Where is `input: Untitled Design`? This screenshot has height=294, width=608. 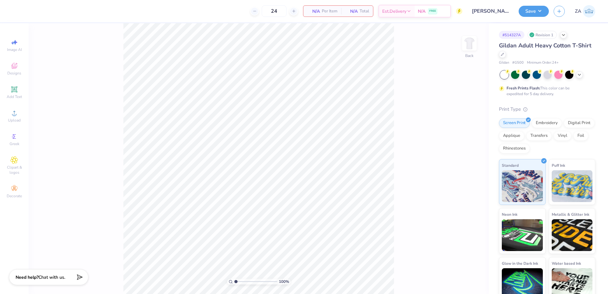 input: Untitled Design is located at coordinates (491, 11).